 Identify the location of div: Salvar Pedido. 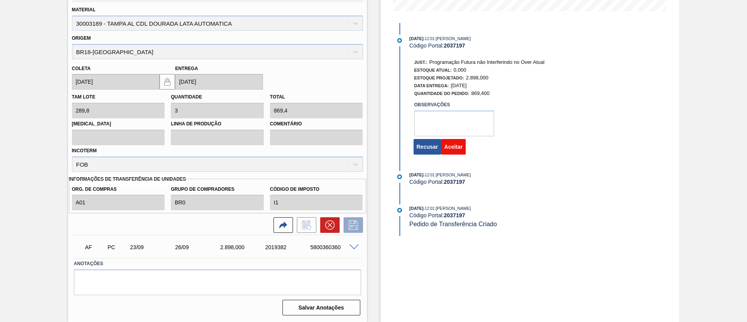
(351, 225).